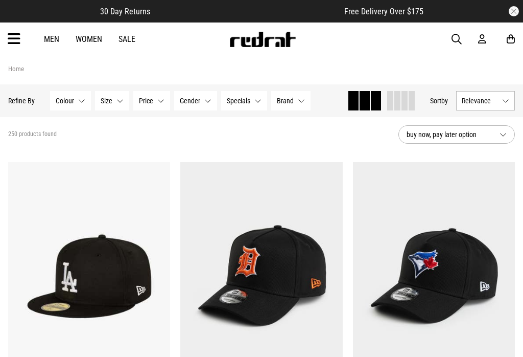  What do you see at coordinates (125, 11) in the screenshot?
I see `span: 30 Day Returns` at bounding box center [125, 11].